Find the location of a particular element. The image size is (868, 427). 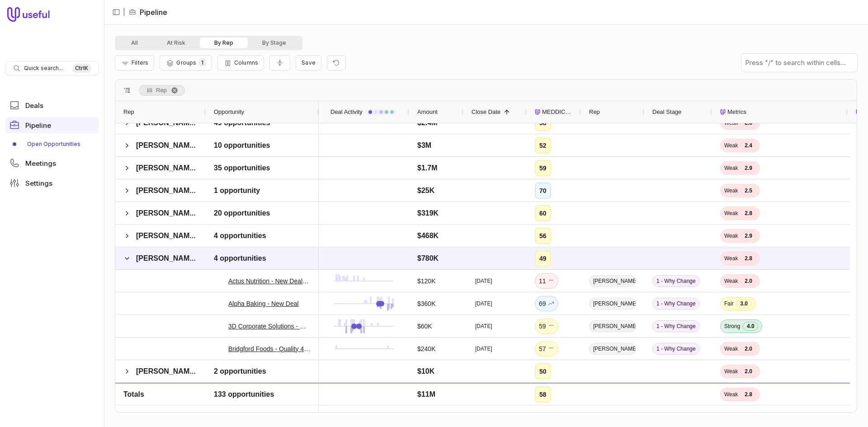

div: 69 is located at coordinates (547, 304).